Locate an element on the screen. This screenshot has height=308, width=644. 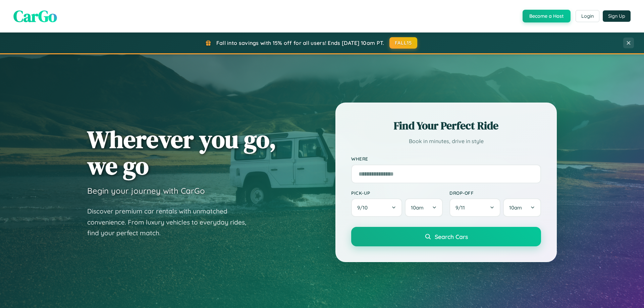
span: Search Cars is located at coordinates (451, 236).